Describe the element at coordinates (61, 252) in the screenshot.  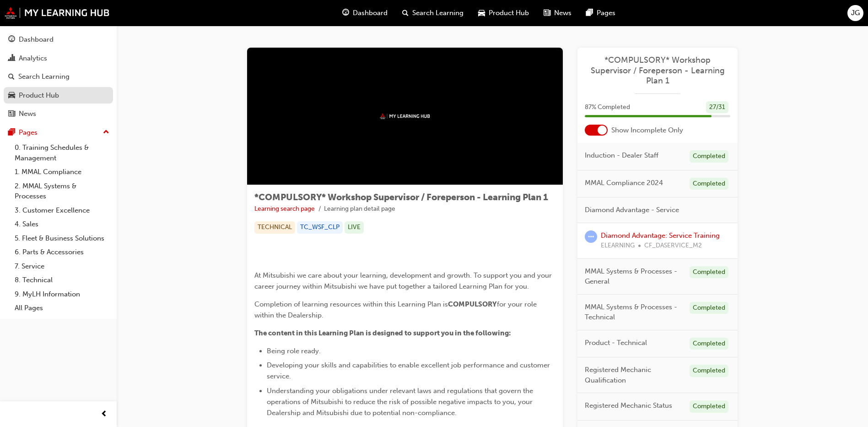
I see `a: 6. Parts & Accessories` at that location.